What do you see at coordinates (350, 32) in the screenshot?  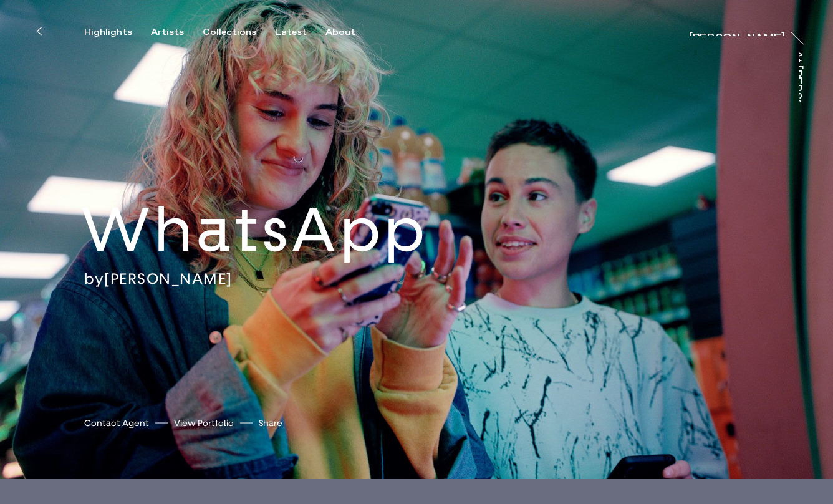 I see `button: About` at bounding box center [350, 32].